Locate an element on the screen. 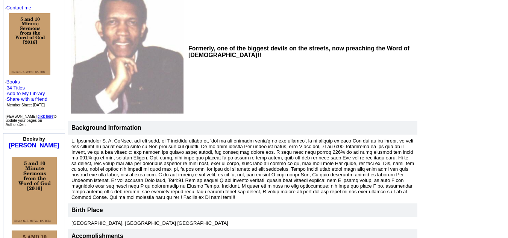  a: click here is located at coordinates (46, 116).